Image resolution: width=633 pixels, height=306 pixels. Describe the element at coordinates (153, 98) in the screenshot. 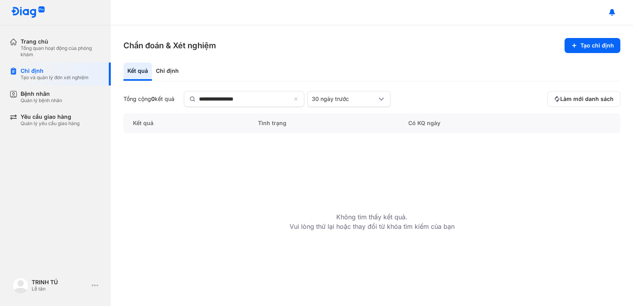

I see `span: 0` at that location.